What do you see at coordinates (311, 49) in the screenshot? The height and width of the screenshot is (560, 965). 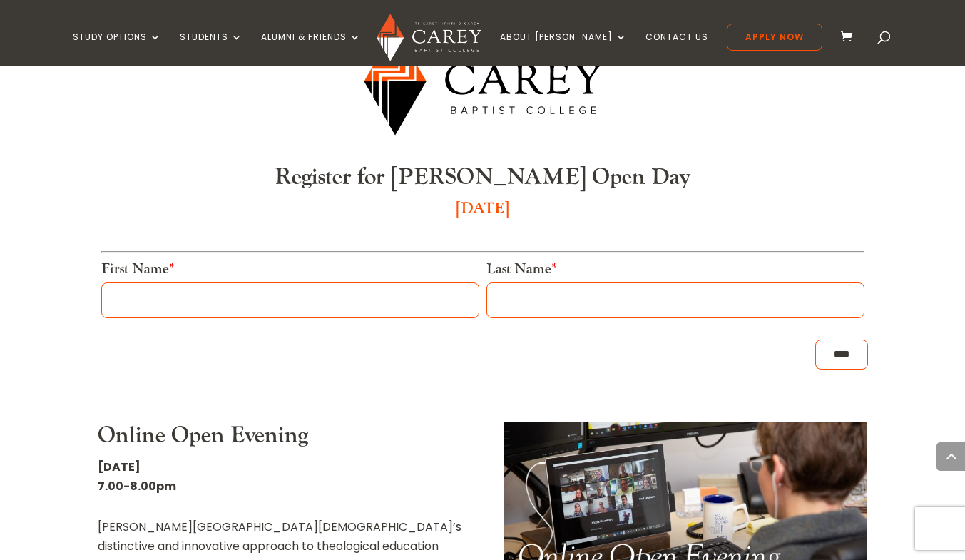 I see `a: Alumni & Friends` at bounding box center [311, 49].